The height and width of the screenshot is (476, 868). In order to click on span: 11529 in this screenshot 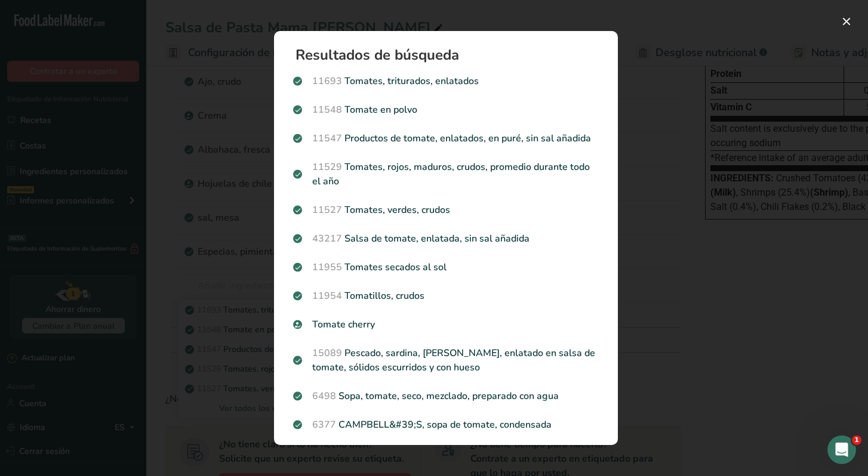, I will do `click(327, 167)`.